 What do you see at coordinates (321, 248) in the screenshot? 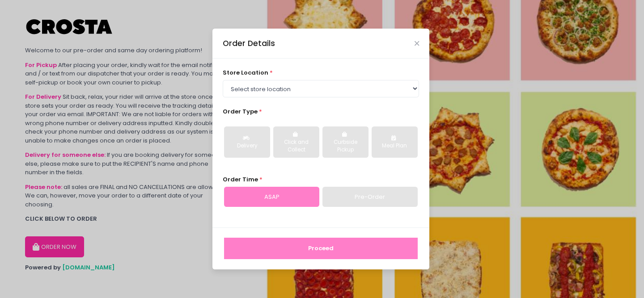
I see `button: Proceed` at bounding box center [321, 248].